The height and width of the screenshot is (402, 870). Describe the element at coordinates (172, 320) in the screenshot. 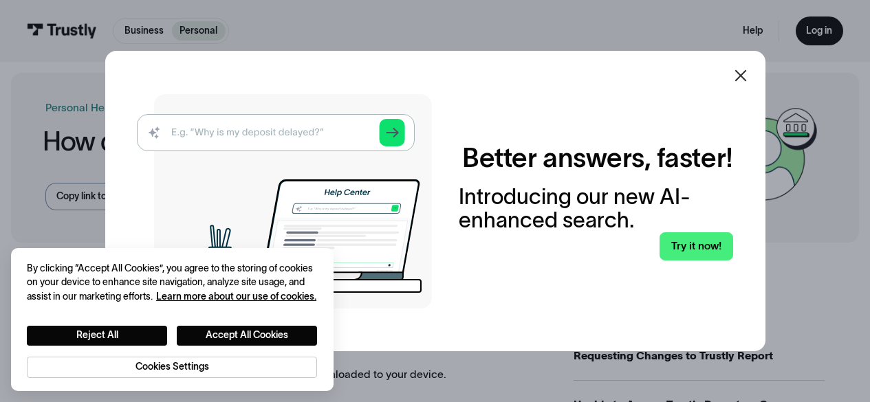

I see `div: Cookie banner` at that location.